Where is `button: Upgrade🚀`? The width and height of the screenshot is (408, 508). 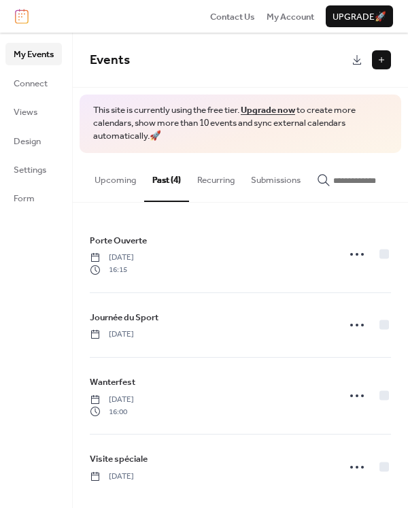 button: Upgrade🚀 is located at coordinates (359, 16).